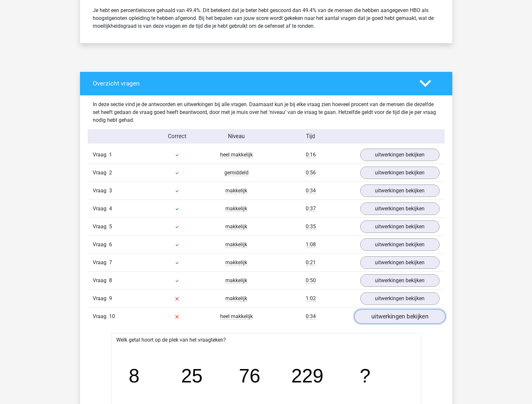 The image size is (532, 404). Describe the element at coordinates (310, 299) in the screenshot. I see `span: 1:02` at that location.